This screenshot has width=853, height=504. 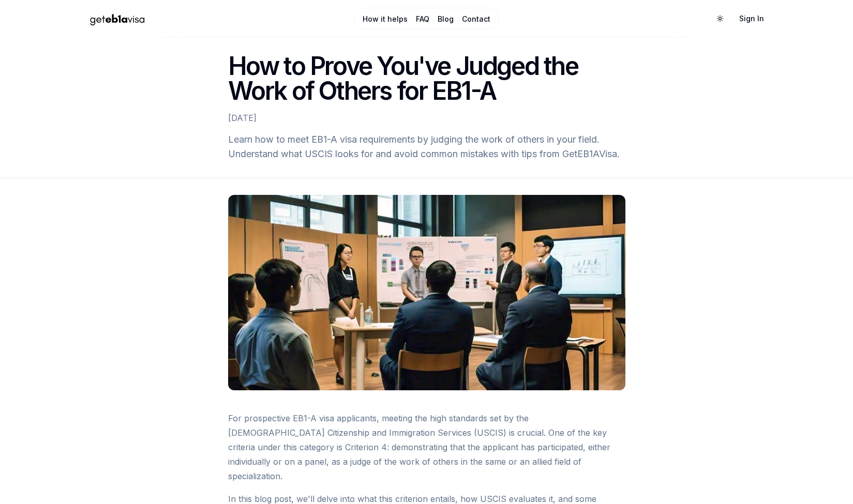 I want to click on a: Home Page, so click(x=196, y=18).